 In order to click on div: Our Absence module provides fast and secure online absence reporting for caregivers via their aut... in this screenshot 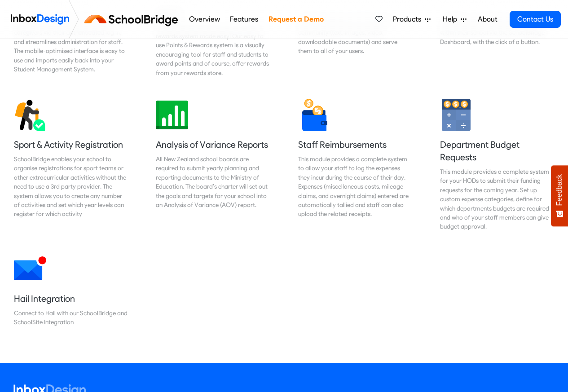, I will do `click(71, 42)`.